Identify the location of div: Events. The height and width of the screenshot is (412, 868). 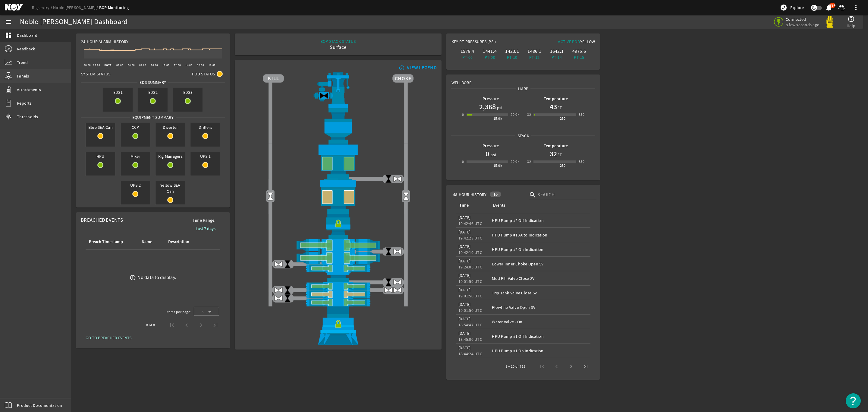
(539, 206).